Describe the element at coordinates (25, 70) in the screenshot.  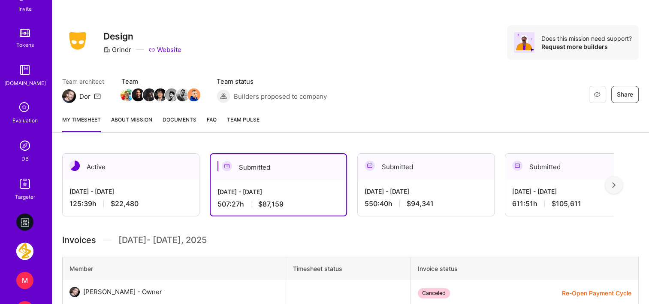
I see `img: guide book` at that location.